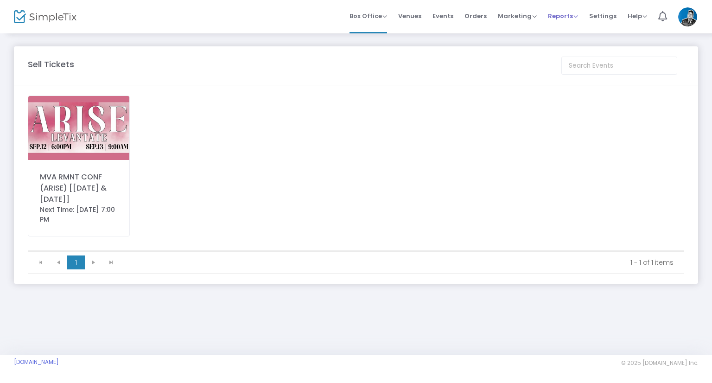 The height and width of the screenshot is (383, 712). What do you see at coordinates (356, 251) in the screenshot?
I see `div: Data table` at bounding box center [356, 251].